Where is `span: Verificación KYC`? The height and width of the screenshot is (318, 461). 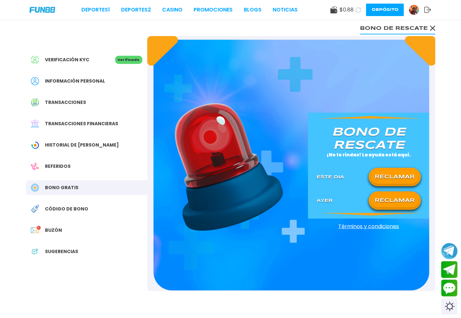 span: Verificación KYC is located at coordinates (67, 60).